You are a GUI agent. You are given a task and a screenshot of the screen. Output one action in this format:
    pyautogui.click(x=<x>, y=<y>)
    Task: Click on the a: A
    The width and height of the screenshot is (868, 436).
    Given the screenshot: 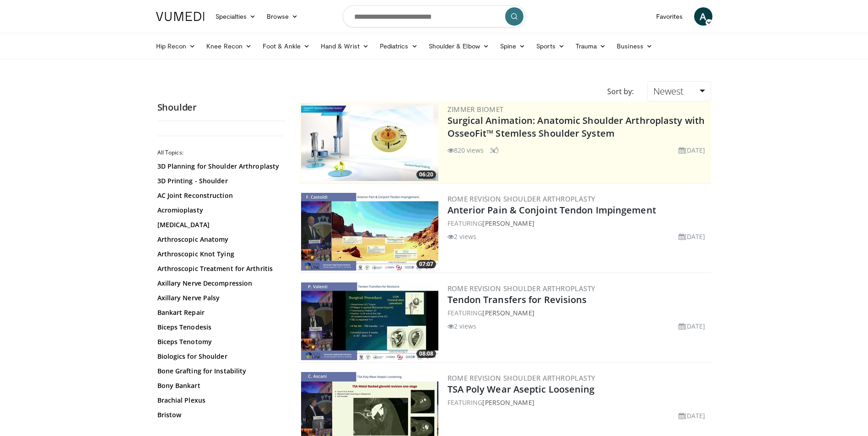 What is the action you would take?
    pyautogui.click(x=703, y=17)
    